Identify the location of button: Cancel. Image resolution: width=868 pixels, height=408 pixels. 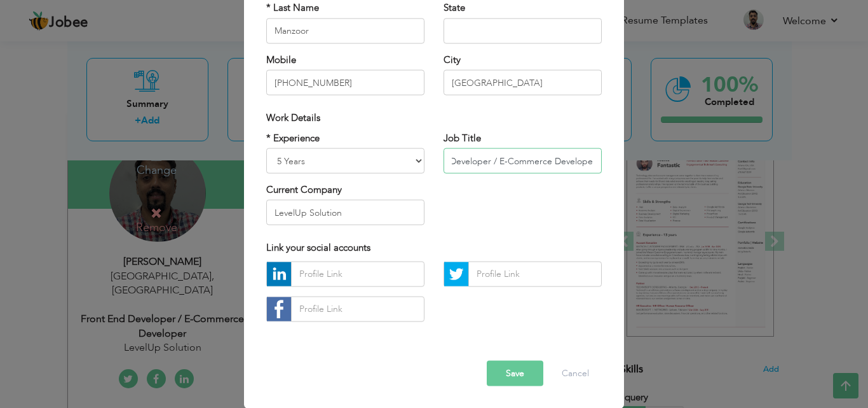
(575, 373).